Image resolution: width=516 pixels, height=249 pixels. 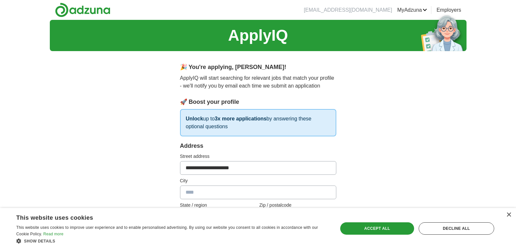 What do you see at coordinates (412, 10) in the screenshot?
I see `a: MyAdzuna` at bounding box center [412, 10].